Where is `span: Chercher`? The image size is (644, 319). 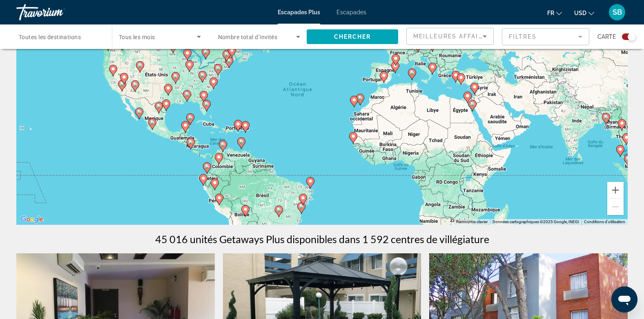 span: Chercher is located at coordinates (352, 37).